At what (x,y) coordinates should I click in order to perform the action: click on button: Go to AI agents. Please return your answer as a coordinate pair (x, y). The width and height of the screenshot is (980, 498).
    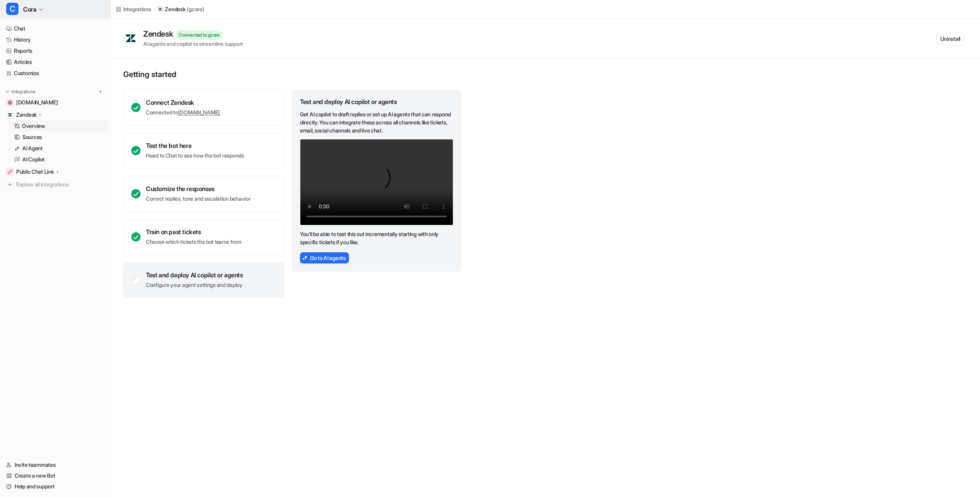
    Looking at the image, I should click on (324, 258).